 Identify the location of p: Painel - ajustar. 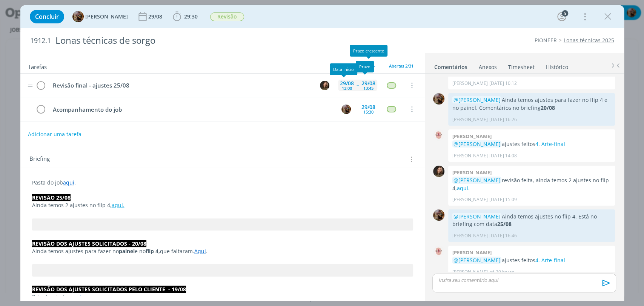
(223, 297).